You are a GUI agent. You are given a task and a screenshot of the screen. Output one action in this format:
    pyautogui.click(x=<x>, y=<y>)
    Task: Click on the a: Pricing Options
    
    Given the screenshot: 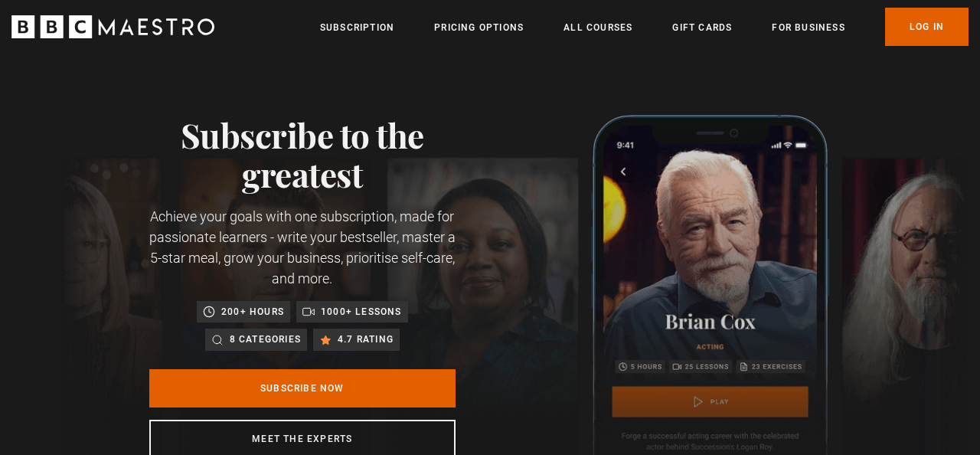 What is the action you would take?
    pyautogui.click(x=478, y=28)
    